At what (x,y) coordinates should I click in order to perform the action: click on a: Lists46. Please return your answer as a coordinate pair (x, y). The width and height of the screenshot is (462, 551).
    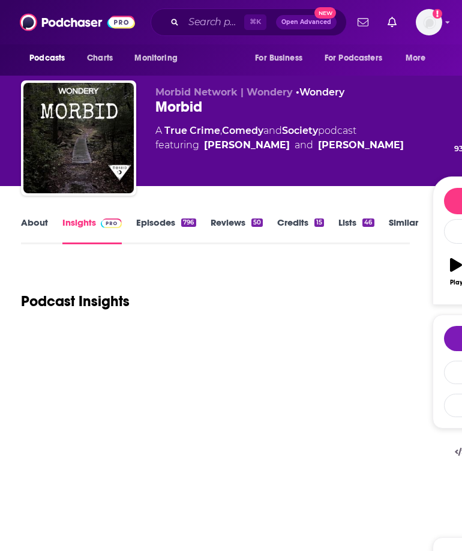
    Looking at the image, I should click on (356, 230).